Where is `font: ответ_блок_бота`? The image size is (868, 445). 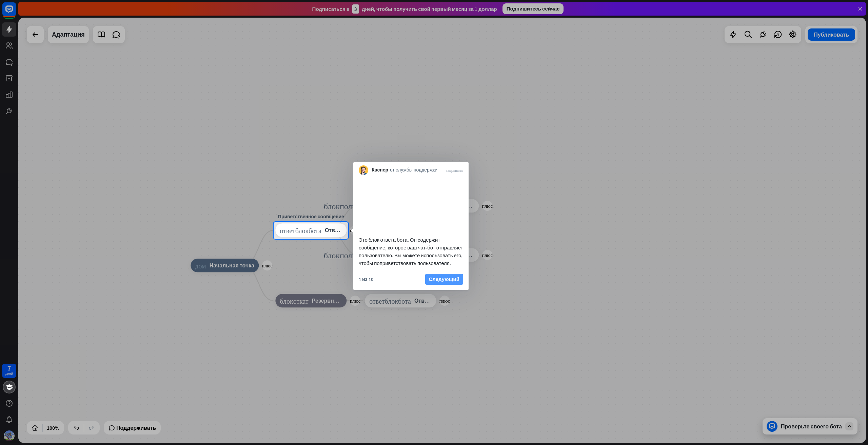
font: ответ_блок_бота is located at coordinates (300, 231).